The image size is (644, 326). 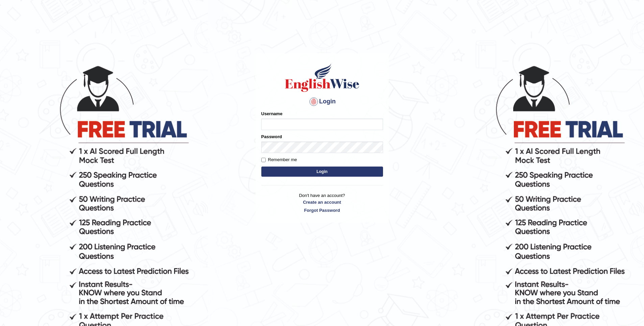 I want to click on p: Don't have an account?, so click(x=322, y=203).